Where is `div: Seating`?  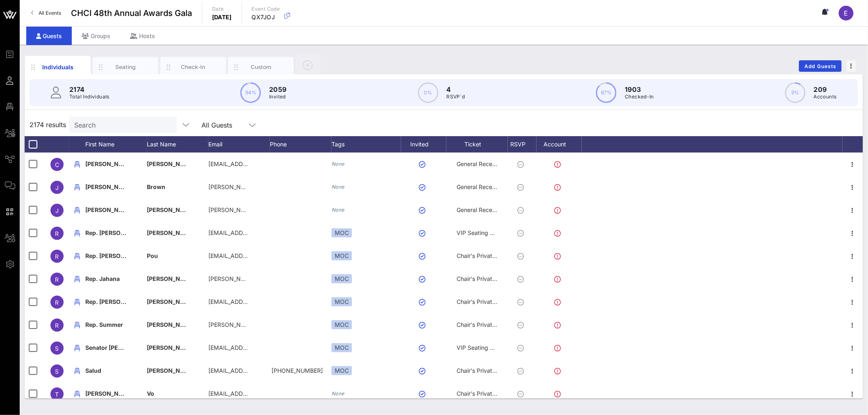 div: Seating is located at coordinates (125, 67).